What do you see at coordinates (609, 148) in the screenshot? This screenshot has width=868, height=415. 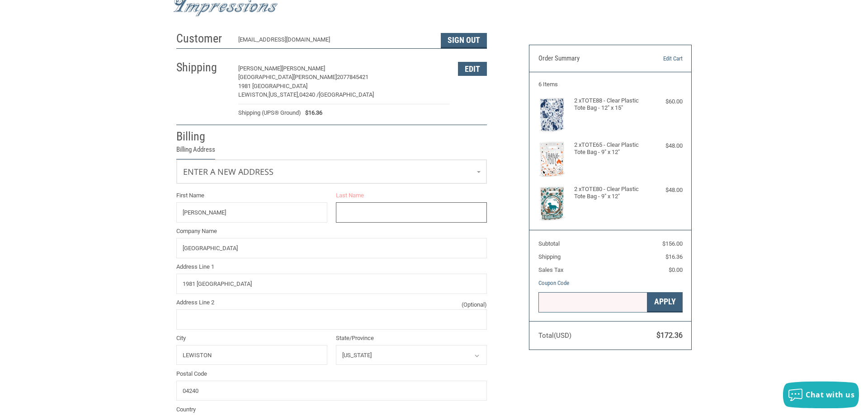 I see `h4: 2 x TOTE65 - Clear Plastic Tote Bag - 9" x 12"` at bounding box center [609, 148].